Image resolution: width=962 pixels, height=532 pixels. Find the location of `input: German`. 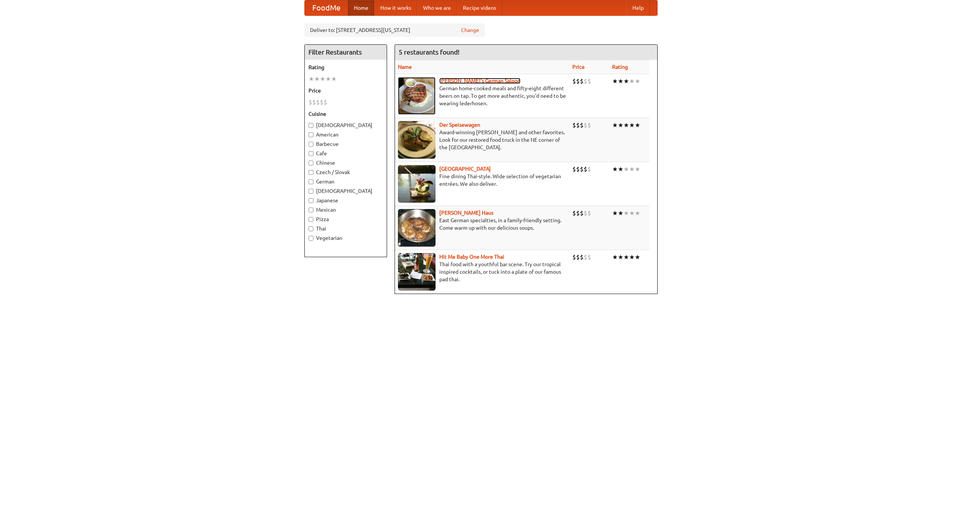

input: German is located at coordinates (311, 182).